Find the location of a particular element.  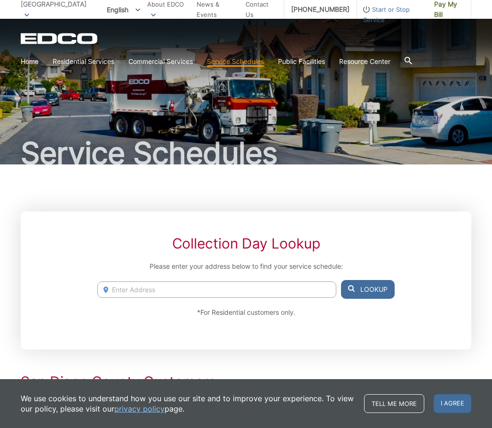

p: *For Residential customers only. is located at coordinates (246, 313).